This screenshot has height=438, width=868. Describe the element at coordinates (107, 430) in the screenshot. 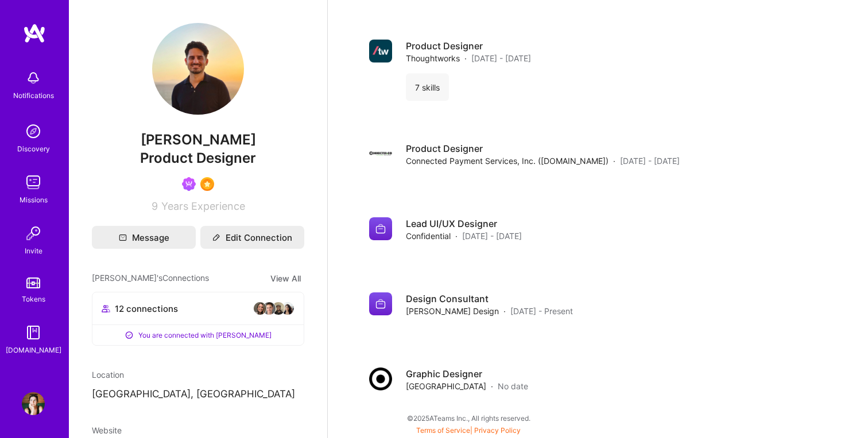

I see `span: Website` at that location.